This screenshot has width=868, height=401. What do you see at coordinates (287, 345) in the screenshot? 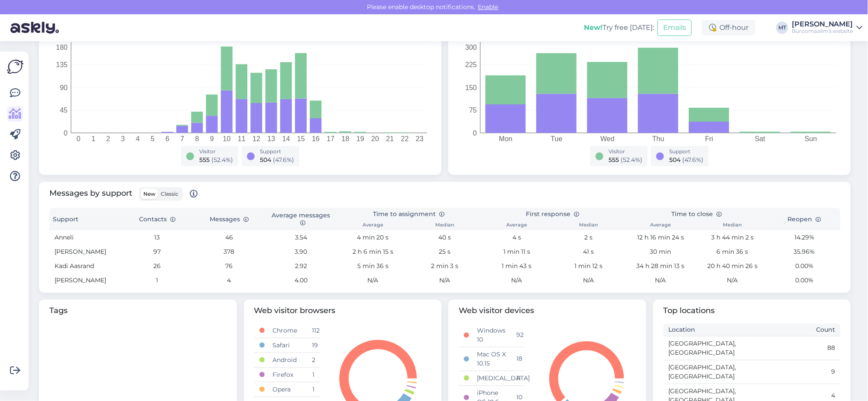
I see `td: Safari` at bounding box center [287, 345].